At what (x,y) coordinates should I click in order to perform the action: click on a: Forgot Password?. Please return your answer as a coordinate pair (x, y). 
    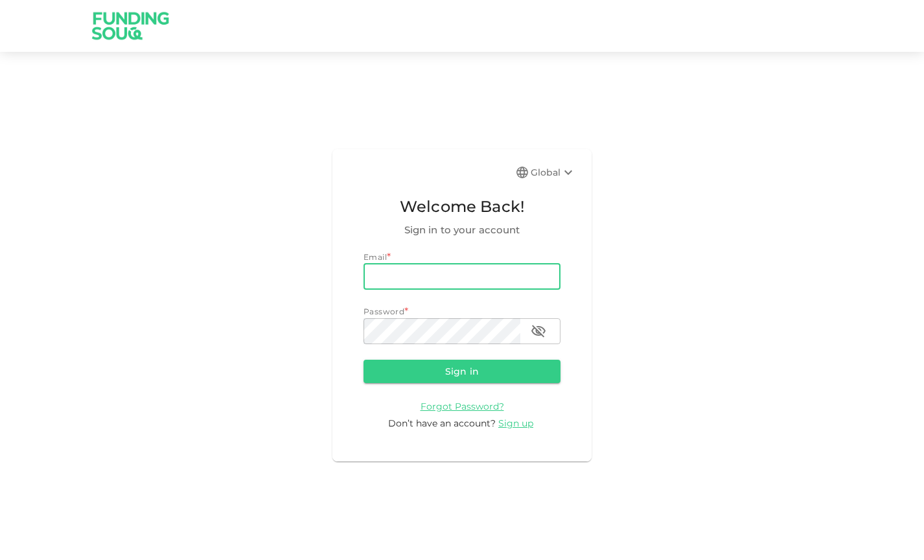
    Looking at the image, I should click on (462, 406).